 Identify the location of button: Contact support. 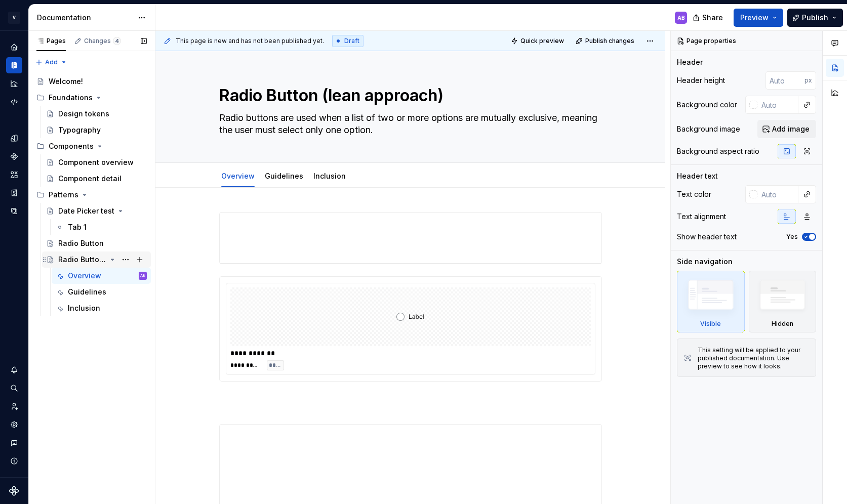
(14, 443).